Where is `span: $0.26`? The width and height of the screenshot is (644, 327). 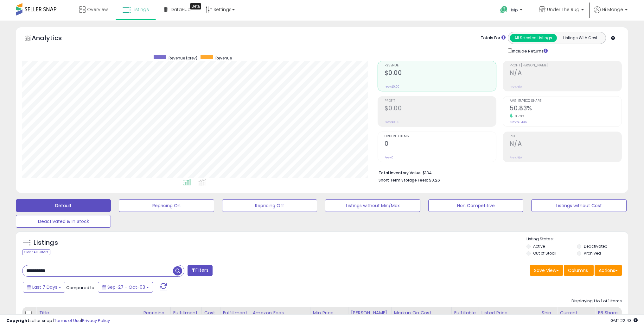 span: $0.26 is located at coordinates (434, 180).